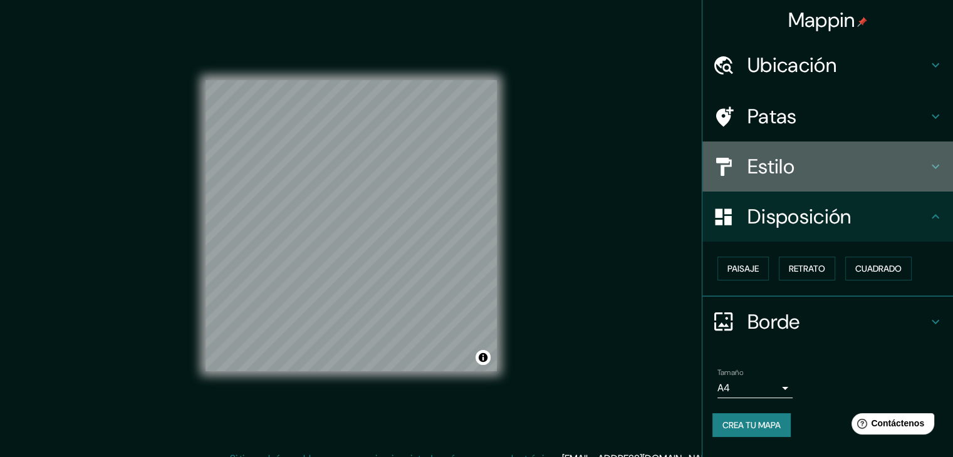  Describe the element at coordinates (828, 117) in the screenshot. I see `div: Patas` at that location.